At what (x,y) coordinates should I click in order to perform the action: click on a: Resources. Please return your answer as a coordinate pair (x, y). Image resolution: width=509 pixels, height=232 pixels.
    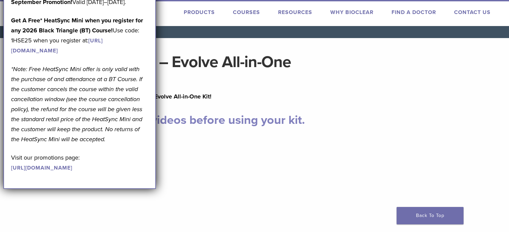
    Looking at the image, I should click on (295, 12).